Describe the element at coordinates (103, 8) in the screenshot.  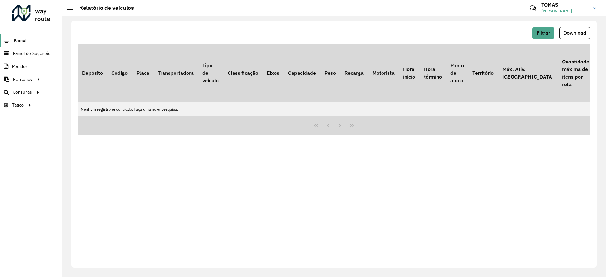
I see `h2: Relatório de veículos` at that location.